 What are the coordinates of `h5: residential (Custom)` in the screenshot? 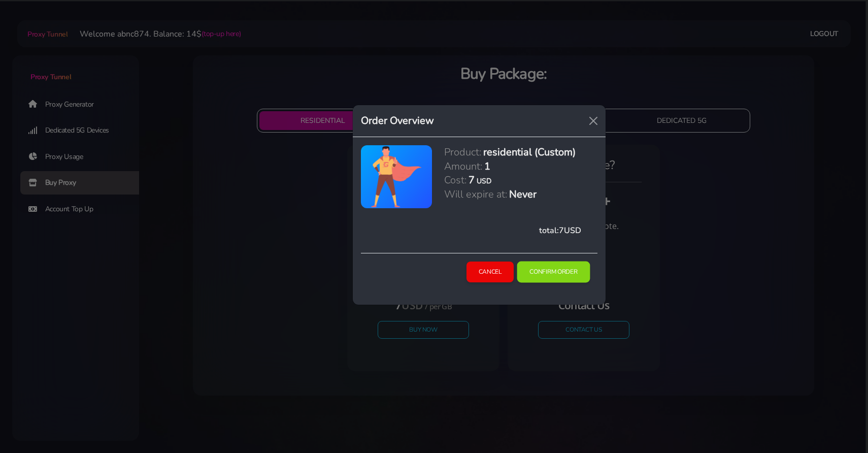 It's located at (530, 152).